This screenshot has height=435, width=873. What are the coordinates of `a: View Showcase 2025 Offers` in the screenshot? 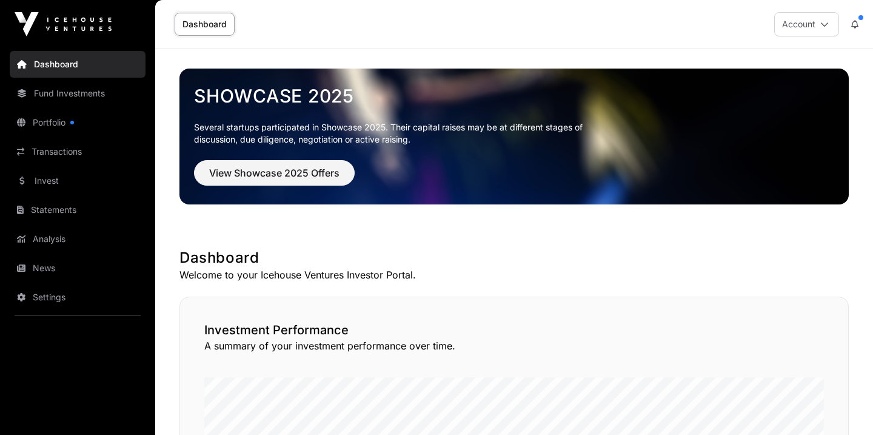 It's located at (274, 178).